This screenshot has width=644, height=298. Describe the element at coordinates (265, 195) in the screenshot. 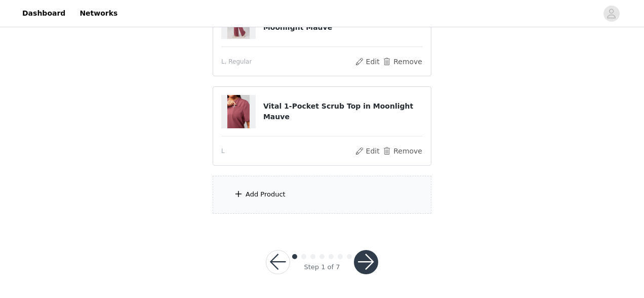

I see `div: Add Product` at that location.